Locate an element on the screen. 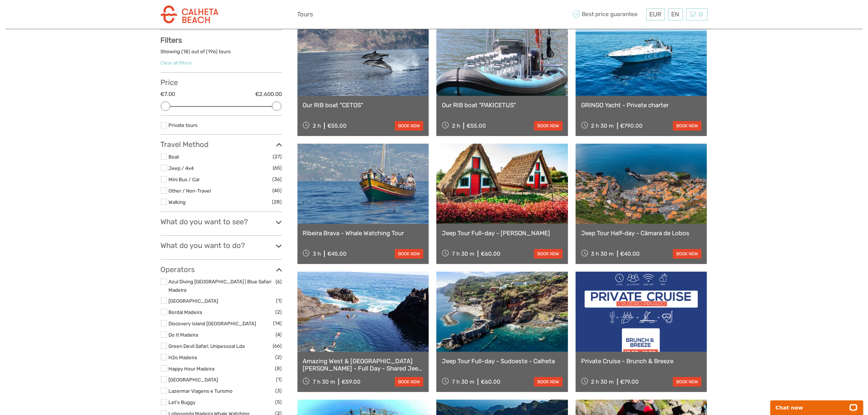 Image resolution: width=868 pixels, height=415 pixels. div: €40.00 is located at coordinates (631, 254).